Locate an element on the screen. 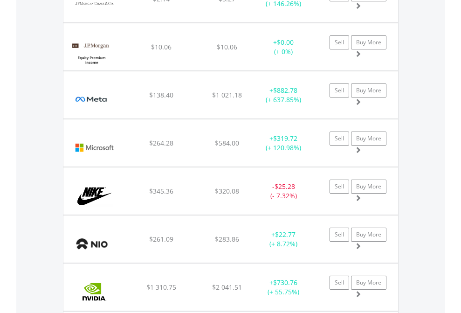 Image resolution: width=461 pixels, height=313 pixels. img: EQU.US.JEPI.png is located at coordinates (91, 51).